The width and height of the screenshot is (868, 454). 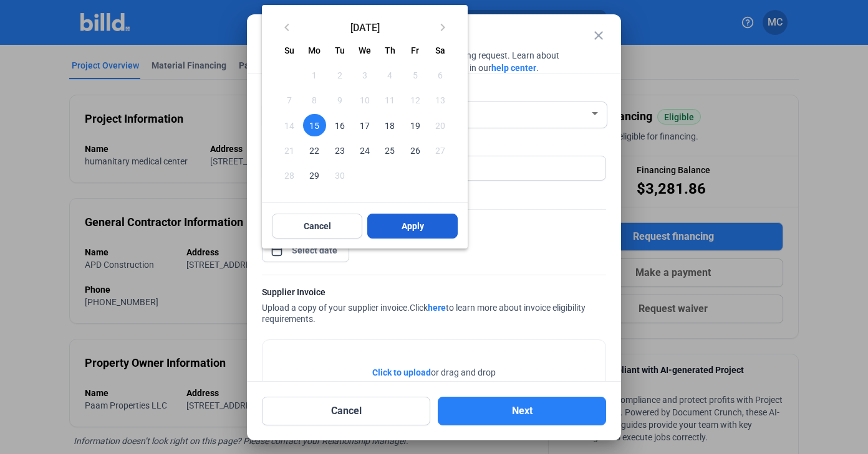 What do you see at coordinates (440, 74) in the screenshot?
I see `button: September 6, 2025` at bounding box center [440, 74].